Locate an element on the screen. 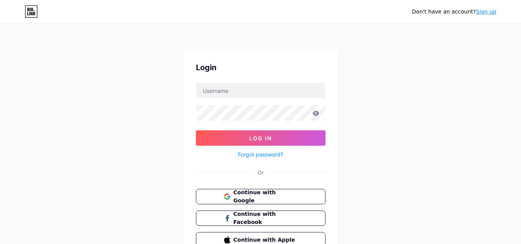 The width and height of the screenshot is (521, 244). button: Continue with Google is located at coordinates (261, 197).